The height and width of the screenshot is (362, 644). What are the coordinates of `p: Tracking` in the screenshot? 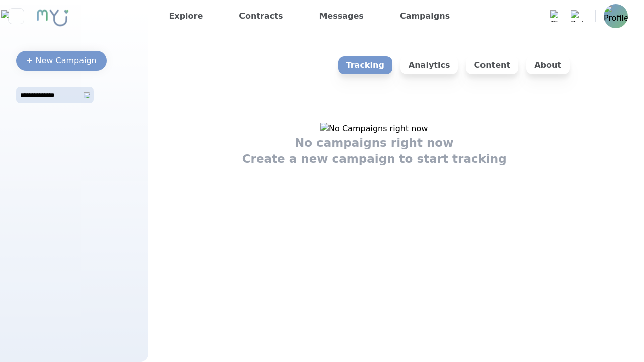 It's located at (365, 65).